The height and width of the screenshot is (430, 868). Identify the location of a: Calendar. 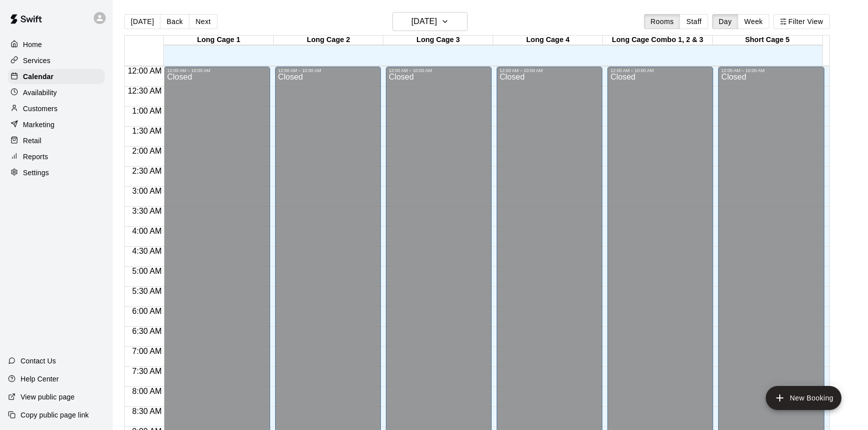
(56, 77).